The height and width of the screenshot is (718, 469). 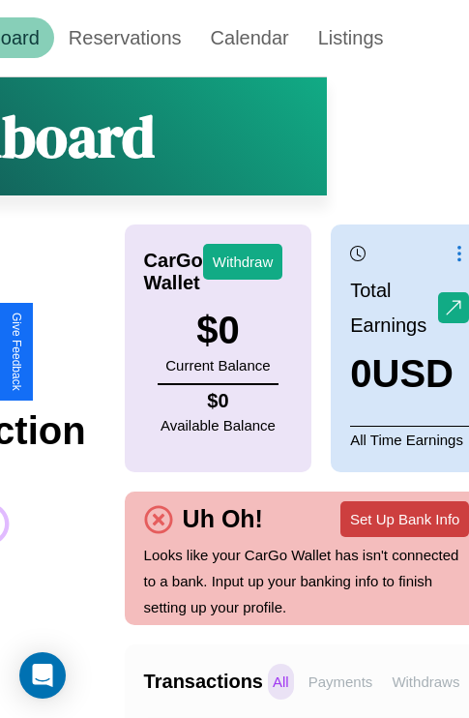 What do you see at coordinates (203, 681) in the screenshot?
I see `h4: Transactions` at bounding box center [203, 681].